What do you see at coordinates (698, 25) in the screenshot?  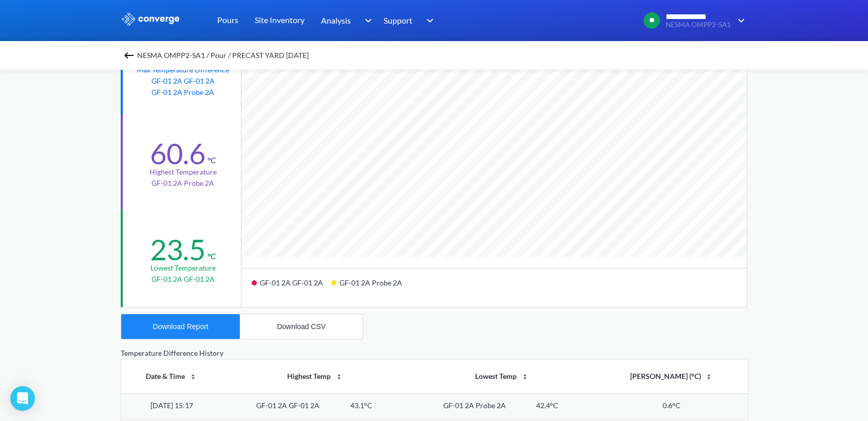 I see `span: NESMA OMPP2-SA1` at bounding box center [698, 25].